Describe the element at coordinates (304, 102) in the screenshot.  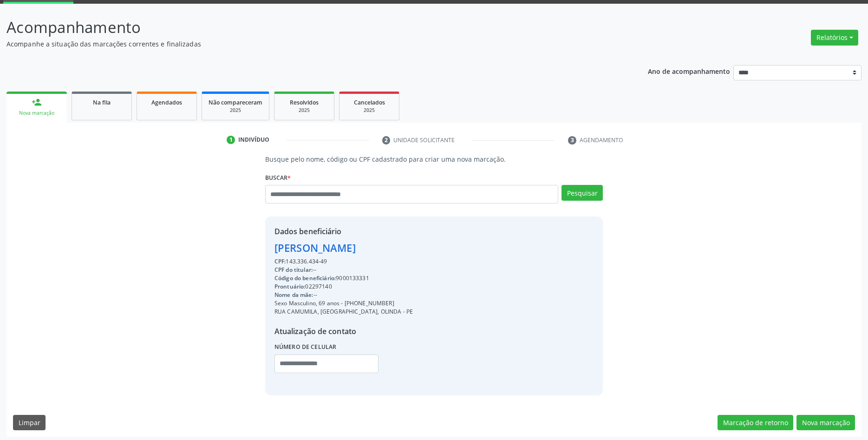
I see `span: Resolvidos` at that location.